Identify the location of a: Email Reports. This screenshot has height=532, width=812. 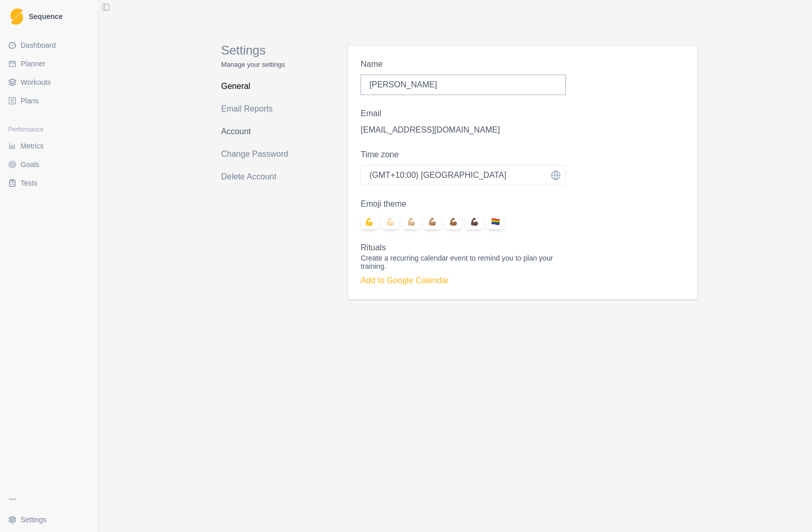
(262, 109).